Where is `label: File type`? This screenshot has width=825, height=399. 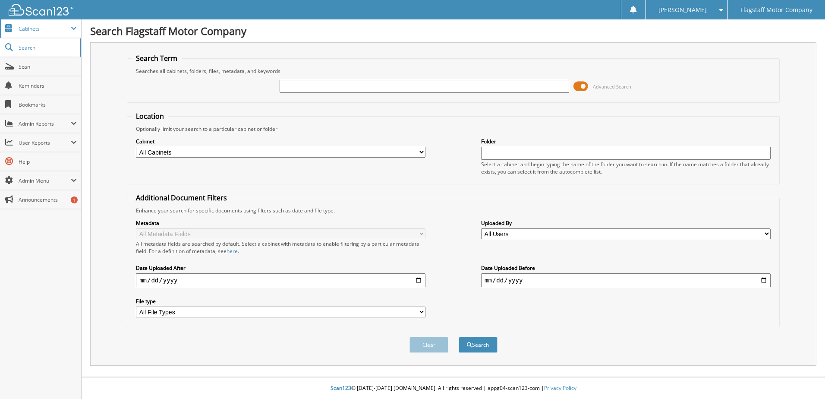 label: File type is located at coordinates (280, 301).